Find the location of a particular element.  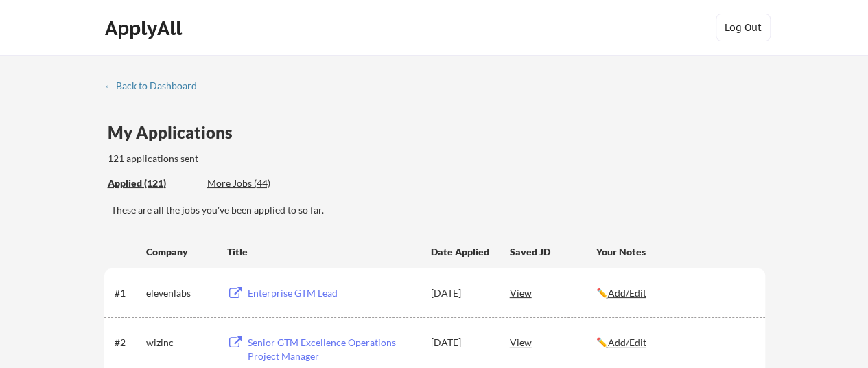

div: Title is located at coordinates (323, 252).